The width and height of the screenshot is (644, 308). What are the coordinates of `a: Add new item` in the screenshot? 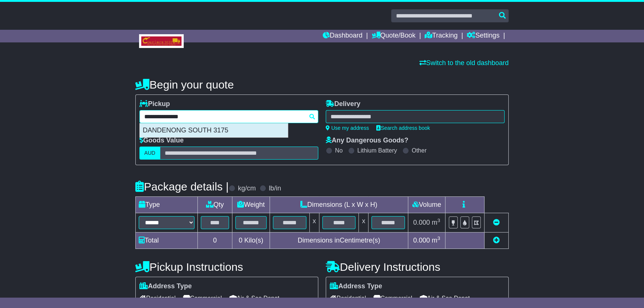 It's located at (497, 240).